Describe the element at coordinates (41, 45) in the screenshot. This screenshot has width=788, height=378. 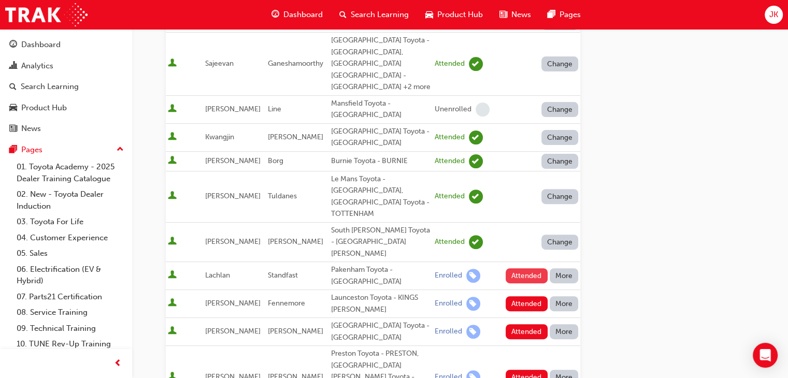
I see `div: Dashboard` at that location.